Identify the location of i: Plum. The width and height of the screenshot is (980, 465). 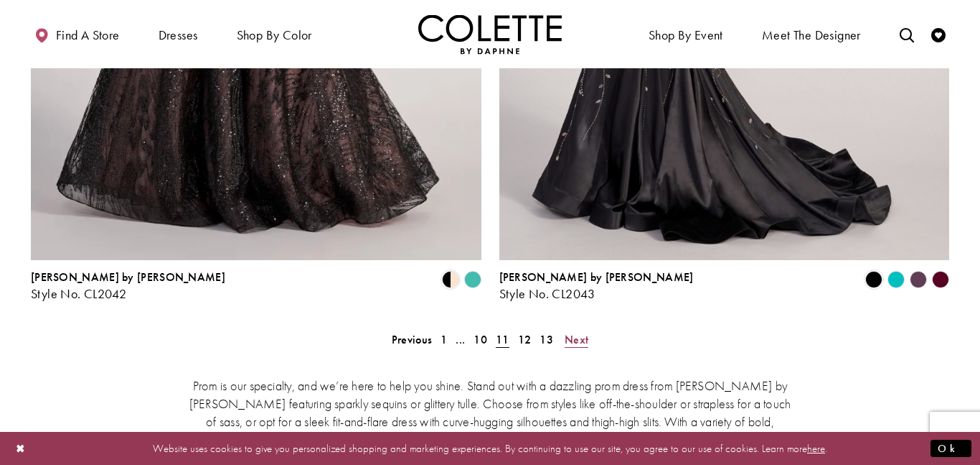
(918, 280).